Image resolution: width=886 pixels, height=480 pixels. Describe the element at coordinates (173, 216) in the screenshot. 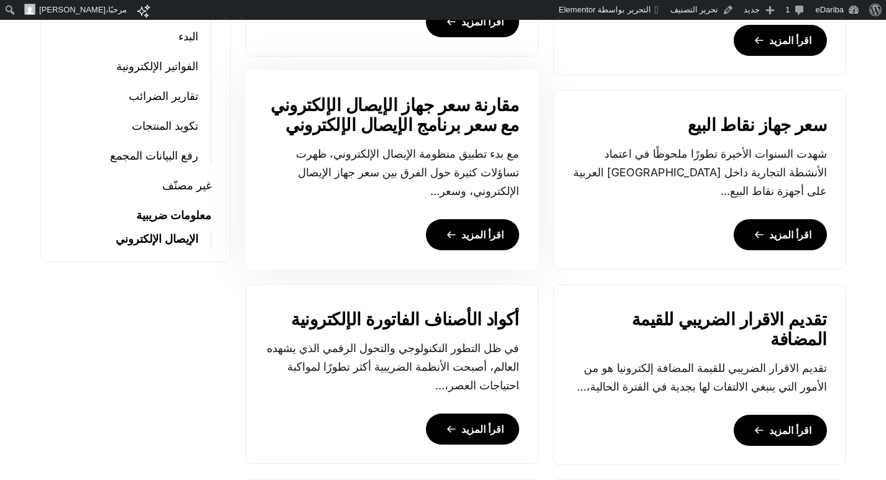

I see `a: معلومات ضريبية` at that location.